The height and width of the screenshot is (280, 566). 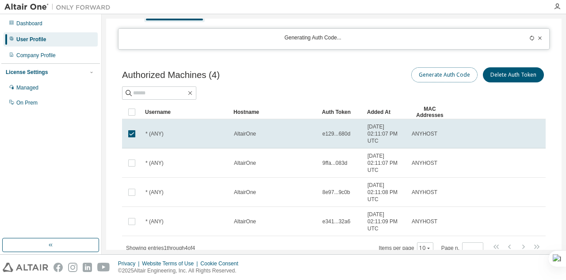 What do you see at coordinates (60, 7) in the screenshot?
I see `img: Altair One` at bounding box center [60, 7].